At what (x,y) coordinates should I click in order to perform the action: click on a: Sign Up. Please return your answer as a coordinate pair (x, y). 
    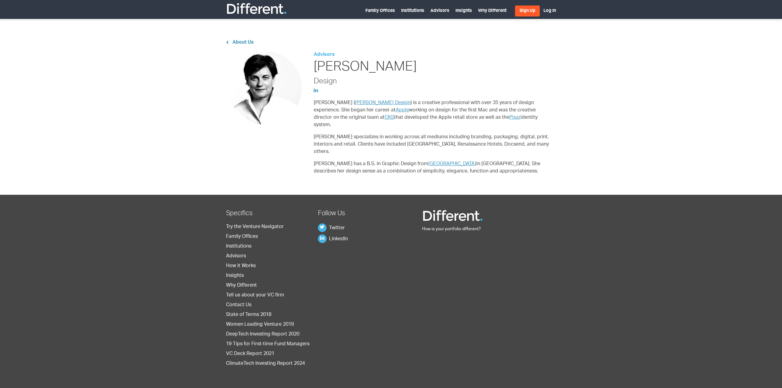
    Looking at the image, I should click on (527, 11).